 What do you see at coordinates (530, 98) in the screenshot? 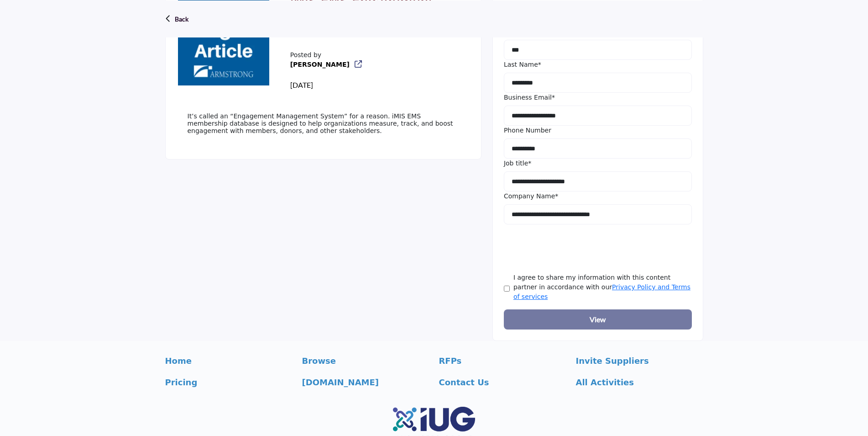
I see `label: Business Email*` at bounding box center [530, 98].